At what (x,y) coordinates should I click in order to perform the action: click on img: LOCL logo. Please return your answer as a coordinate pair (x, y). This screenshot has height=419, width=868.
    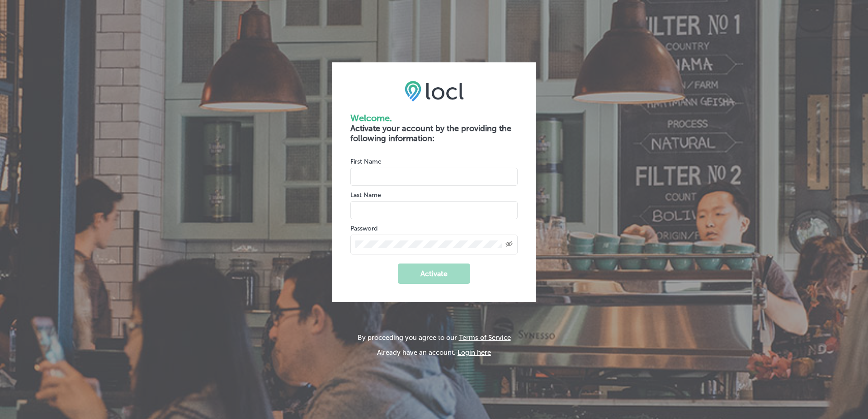
    Looking at the image, I should click on (434, 91).